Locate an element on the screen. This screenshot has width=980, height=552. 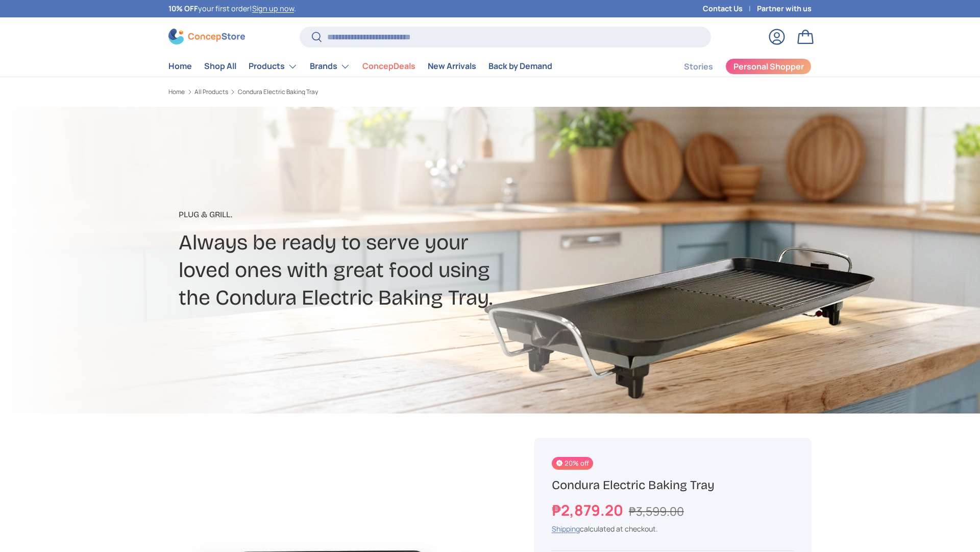
s: ₱3,599.00 is located at coordinates (656, 511).